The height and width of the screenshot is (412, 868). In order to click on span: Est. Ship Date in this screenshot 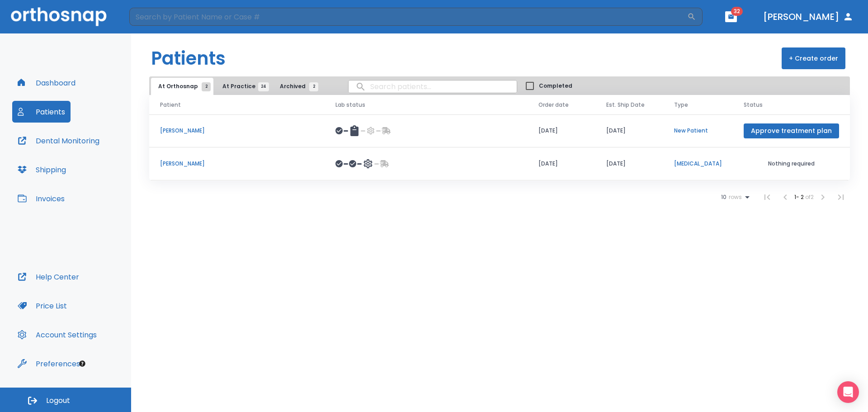, I will do `click(626, 105)`.